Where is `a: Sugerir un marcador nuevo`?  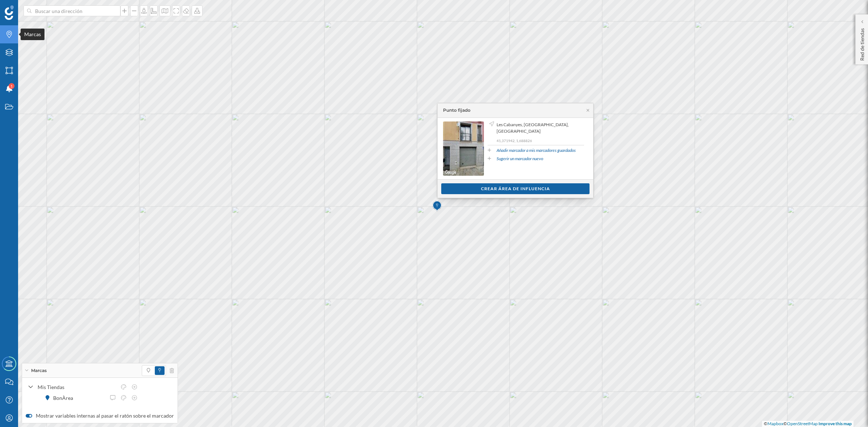 a: Sugerir un marcador nuevo is located at coordinates (520, 159).